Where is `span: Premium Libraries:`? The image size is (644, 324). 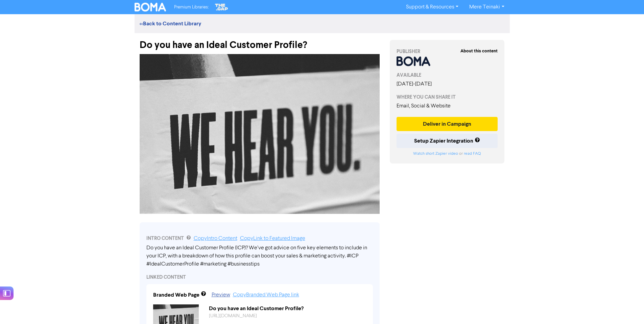 span: Premium Libraries: is located at coordinates (191, 7).